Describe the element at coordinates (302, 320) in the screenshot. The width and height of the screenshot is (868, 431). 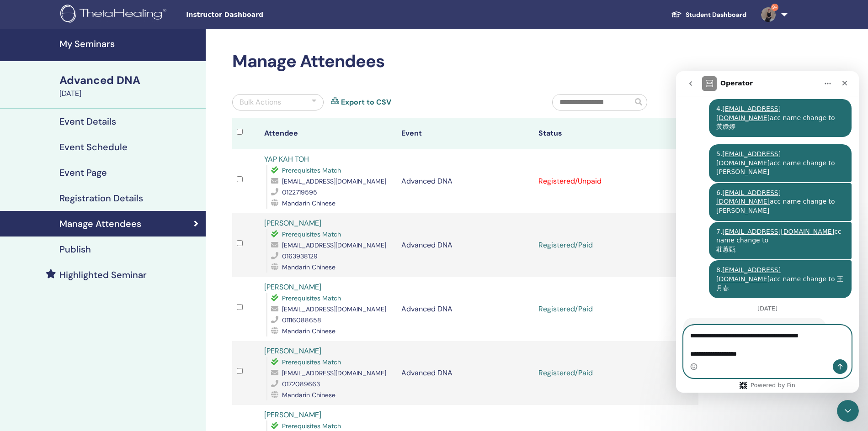
I see `span: 01116088658` at that location.